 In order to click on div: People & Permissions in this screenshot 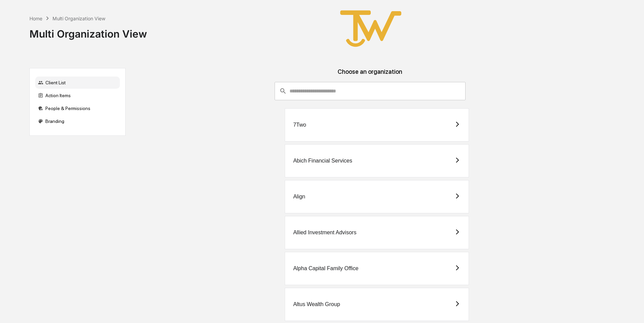, I will do `click(78, 108)`.